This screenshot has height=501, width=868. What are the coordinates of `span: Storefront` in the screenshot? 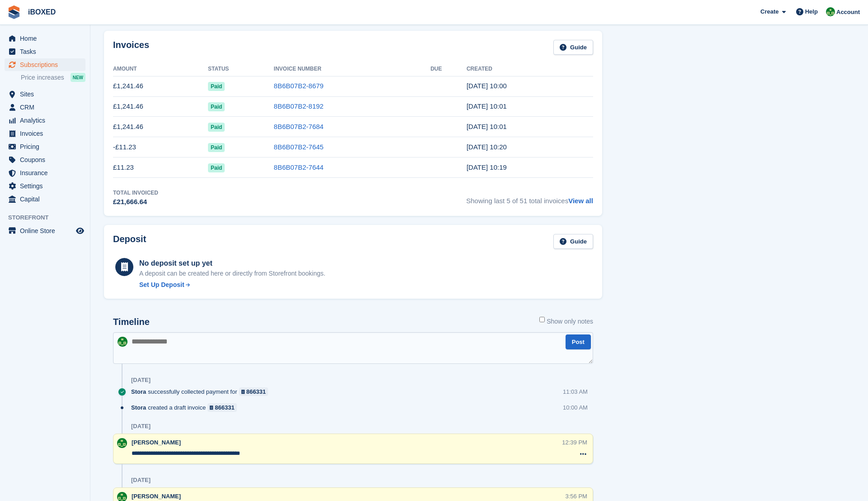 It's located at (49, 217).